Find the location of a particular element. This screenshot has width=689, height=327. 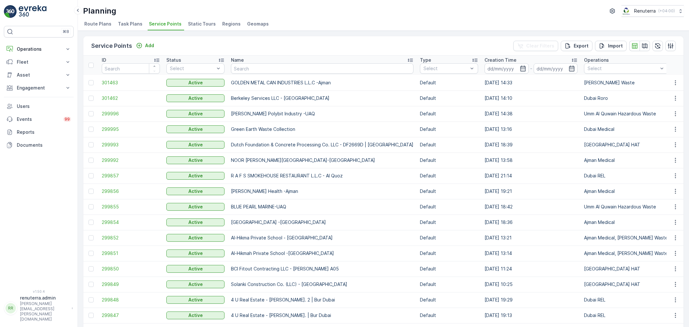

p: Export is located at coordinates (581, 46).